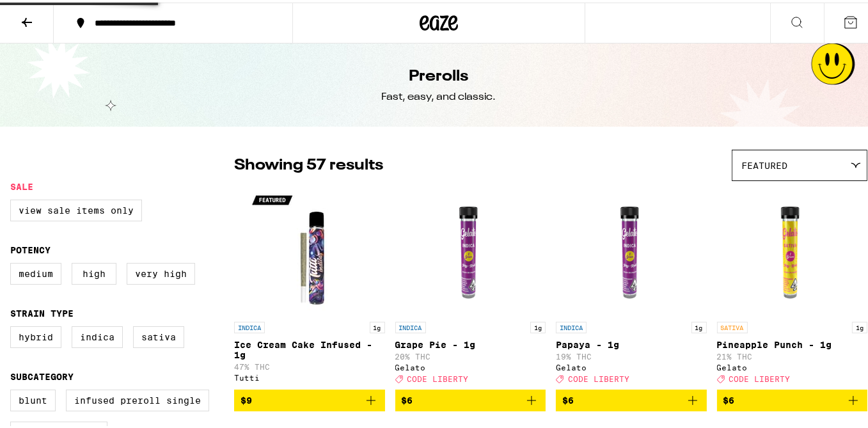 This screenshot has height=428, width=868. What do you see at coordinates (309, 249) in the screenshot?
I see `img: Tutti - Ice Cream Cake Infused - 1g` at bounding box center [309, 249].